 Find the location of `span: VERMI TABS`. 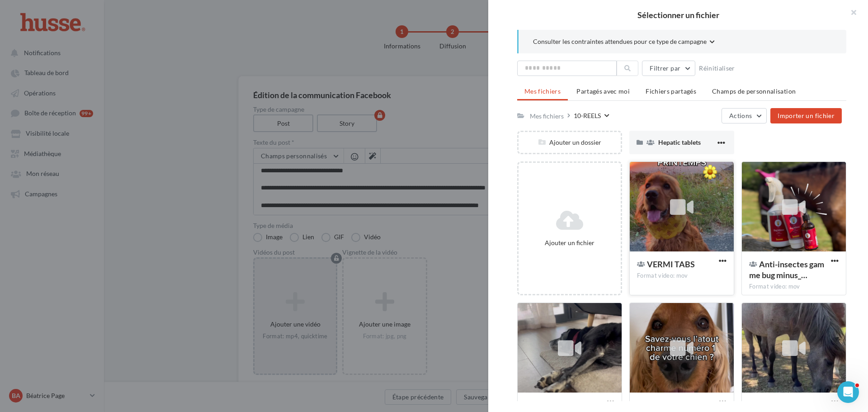

span: VERMI TABS is located at coordinates (672, 264).